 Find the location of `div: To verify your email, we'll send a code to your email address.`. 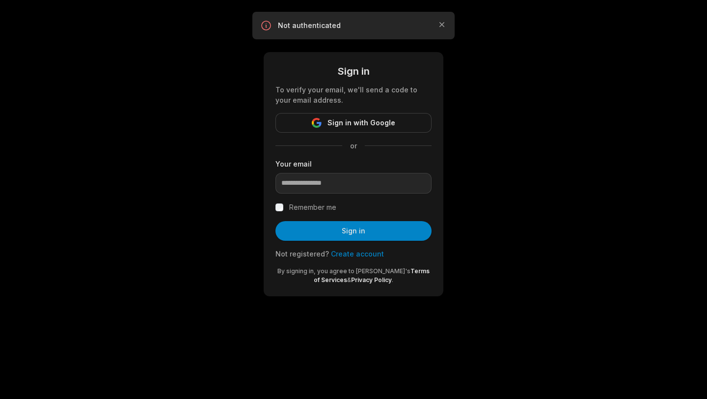

div: To verify your email, we'll send a code to your email address. is located at coordinates (354, 95).